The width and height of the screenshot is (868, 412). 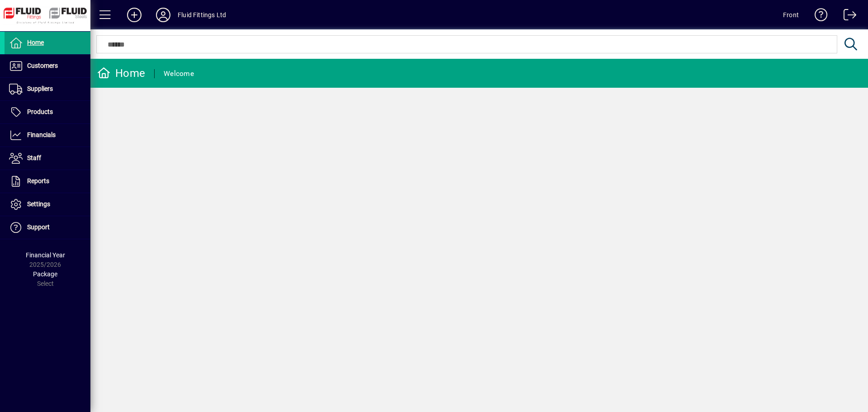 I want to click on div: Fluid Fittings Ltd, so click(x=202, y=15).